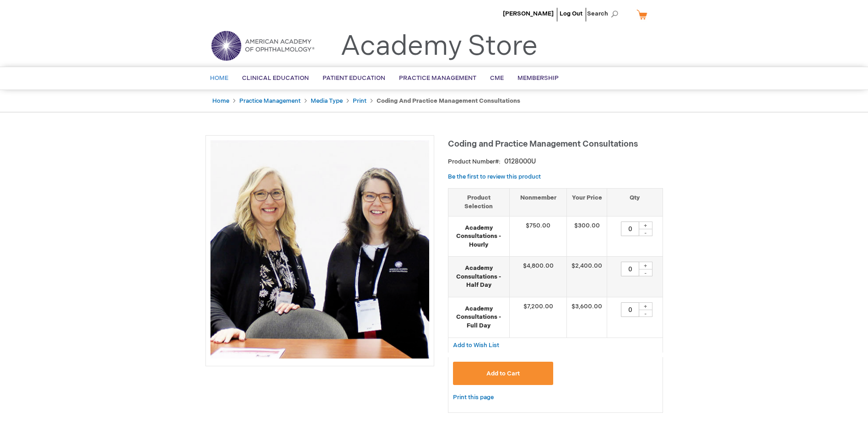  Describe the element at coordinates (437, 78) in the screenshot. I see `span: Practice Management` at that location.